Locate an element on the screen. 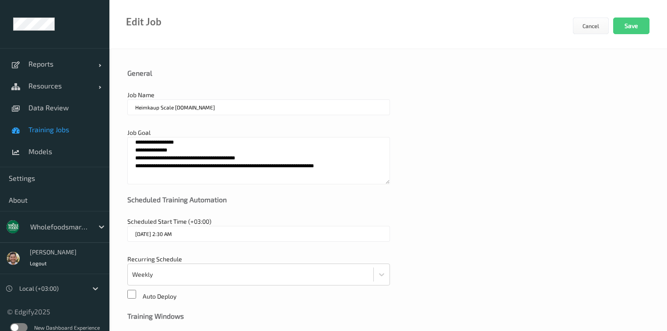 This screenshot has width=667, height=331. span: Job Goal is located at coordinates (139, 132).